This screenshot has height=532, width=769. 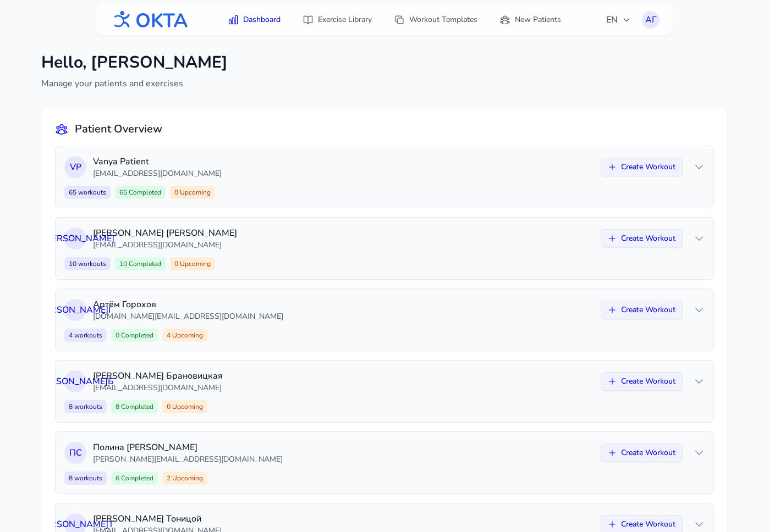 I want to click on p: Артём Горохов, so click(x=343, y=304).